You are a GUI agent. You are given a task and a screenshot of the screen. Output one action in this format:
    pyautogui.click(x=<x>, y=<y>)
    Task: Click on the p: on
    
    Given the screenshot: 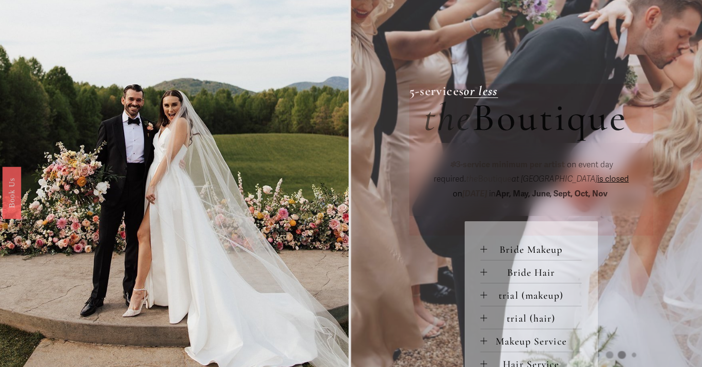 What is the action you would take?
    pyautogui.click(x=531, y=180)
    